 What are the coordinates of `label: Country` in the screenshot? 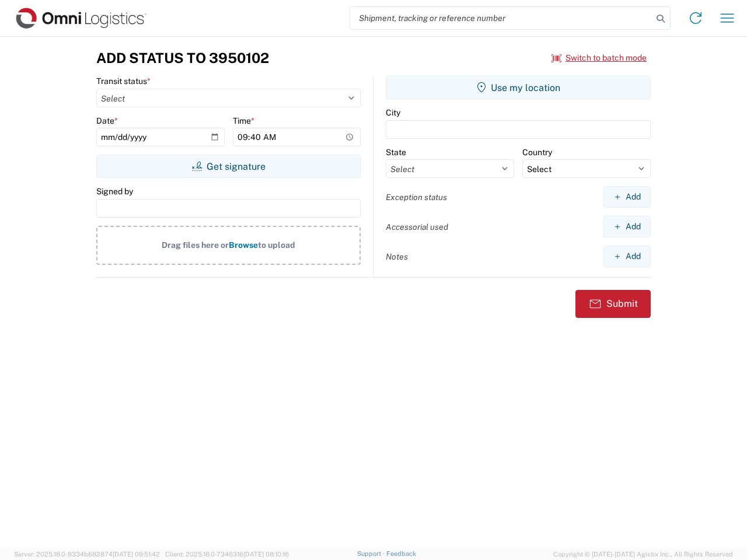 It's located at (537, 152).